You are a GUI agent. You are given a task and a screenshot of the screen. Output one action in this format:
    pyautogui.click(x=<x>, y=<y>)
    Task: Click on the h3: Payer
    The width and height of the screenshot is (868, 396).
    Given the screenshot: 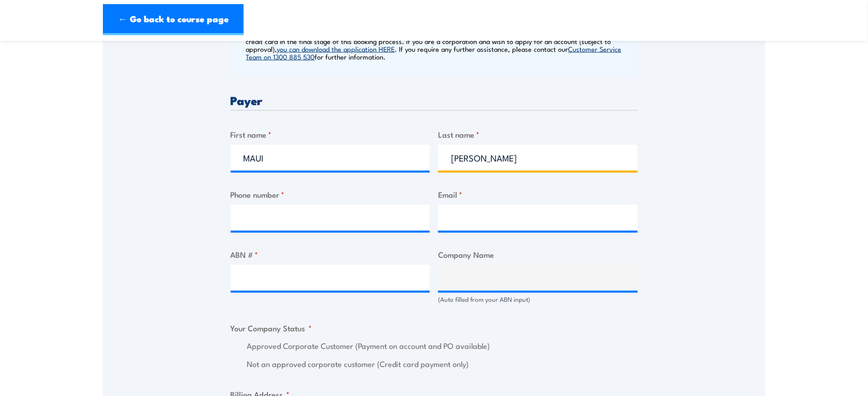 What is the action you would take?
    pyautogui.click(x=434, y=100)
    